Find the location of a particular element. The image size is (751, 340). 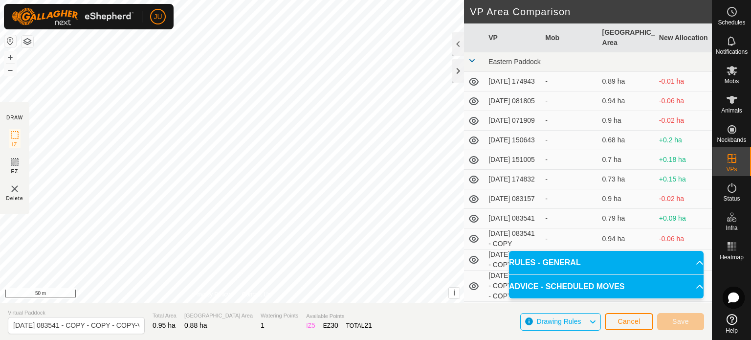

button: i is located at coordinates (454, 293).